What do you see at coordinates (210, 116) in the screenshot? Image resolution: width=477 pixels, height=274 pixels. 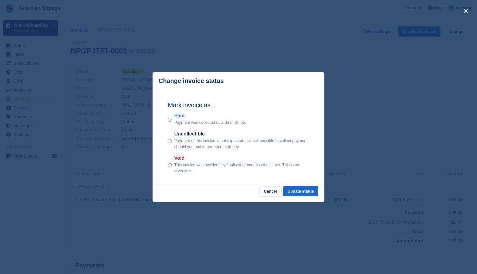 I see `label: Paid` at bounding box center [210, 116].